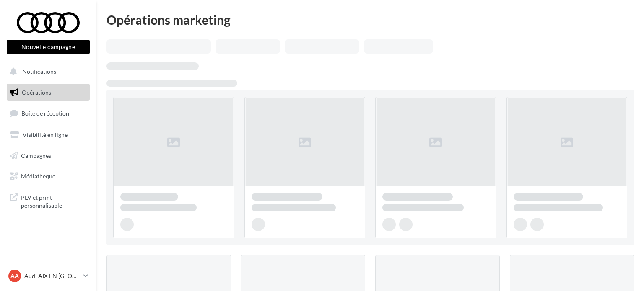 The height and width of the screenshot is (291, 644). I want to click on div: Opérations marketing, so click(371, 20).